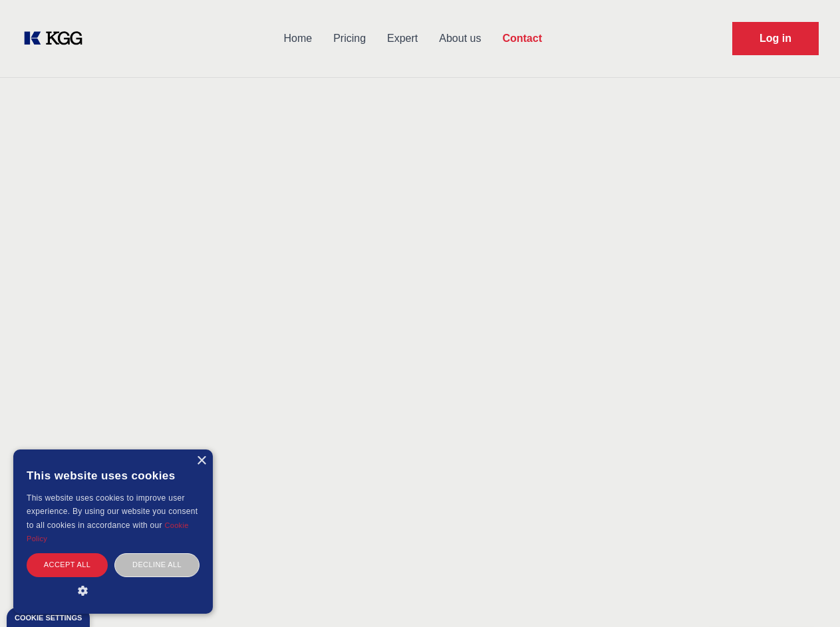 The height and width of the screenshot is (627, 840). What do you see at coordinates (522, 38) in the screenshot?
I see `a: Contact` at bounding box center [522, 38].